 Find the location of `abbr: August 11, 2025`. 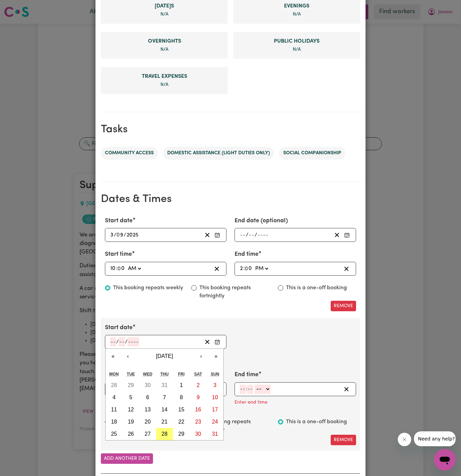

abbr: August 11, 2025 is located at coordinates (114, 410).